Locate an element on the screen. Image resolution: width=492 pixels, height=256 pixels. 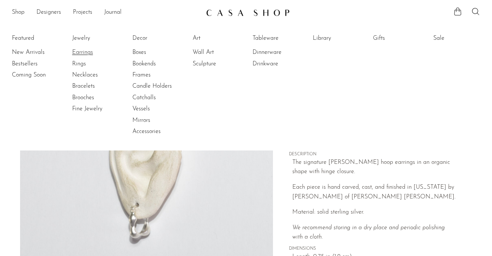
a: Projects is located at coordinates (83, 13).